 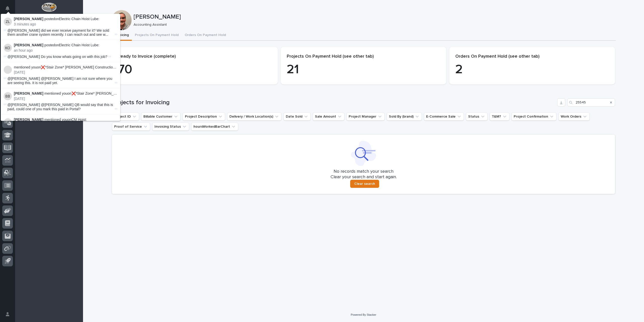 What do you see at coordinates (363, 315) in the screenshot?
I see `a: Powered By Stacker` at bounding box center [363, 315].